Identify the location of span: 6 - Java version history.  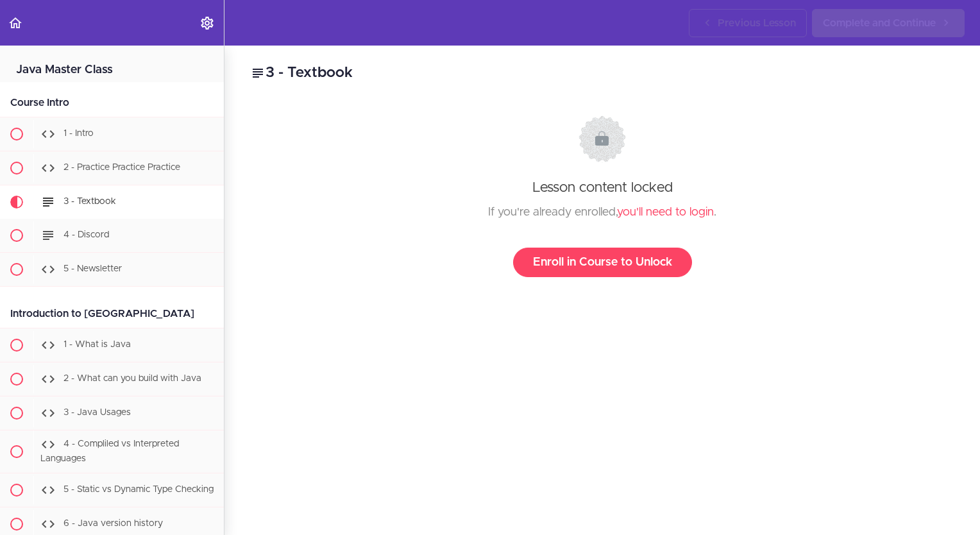
(113, 523).